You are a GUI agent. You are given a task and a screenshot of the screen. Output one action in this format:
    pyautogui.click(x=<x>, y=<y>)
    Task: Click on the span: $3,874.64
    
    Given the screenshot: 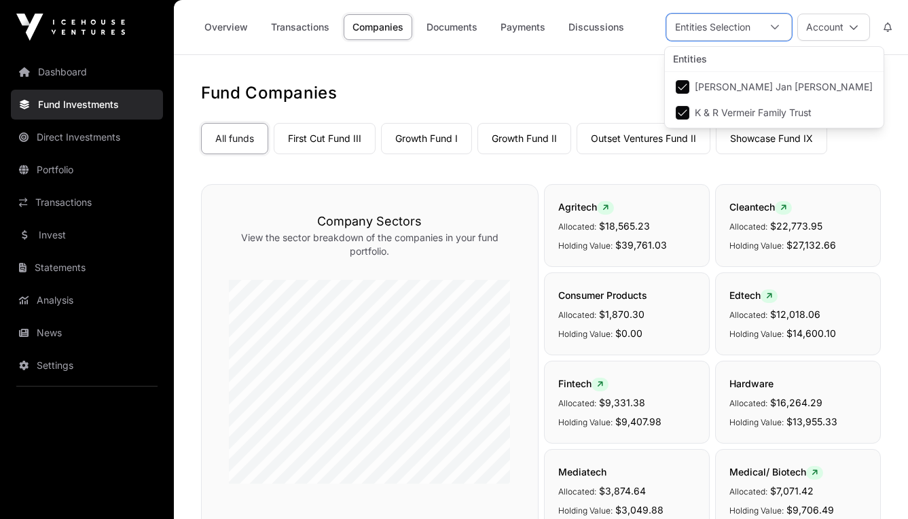 What is the action you would take?
    pyautogui.click(x=622, y=490)
    